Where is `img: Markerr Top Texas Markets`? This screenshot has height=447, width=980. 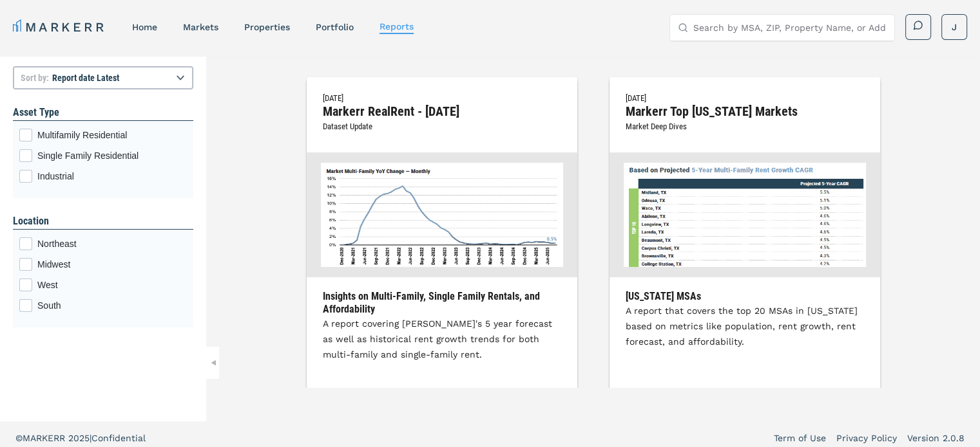
img: Markerr Top Texas Markets is located at coordinates (745, 215).